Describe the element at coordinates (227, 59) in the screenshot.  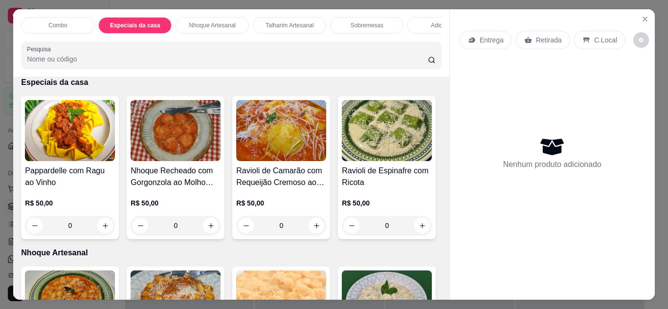
I see `input: Pesquisa` at that location.